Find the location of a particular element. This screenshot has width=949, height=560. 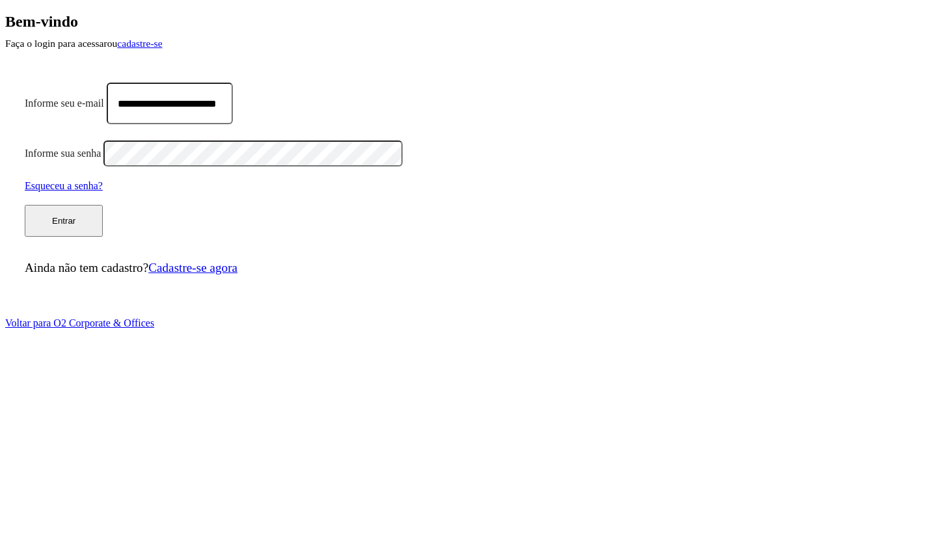

button: Entrar is located at coordinates (64, 221).